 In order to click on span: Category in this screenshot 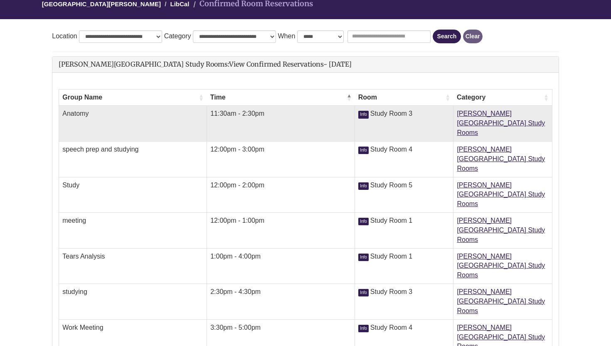, I will do `click(500, 97)`.